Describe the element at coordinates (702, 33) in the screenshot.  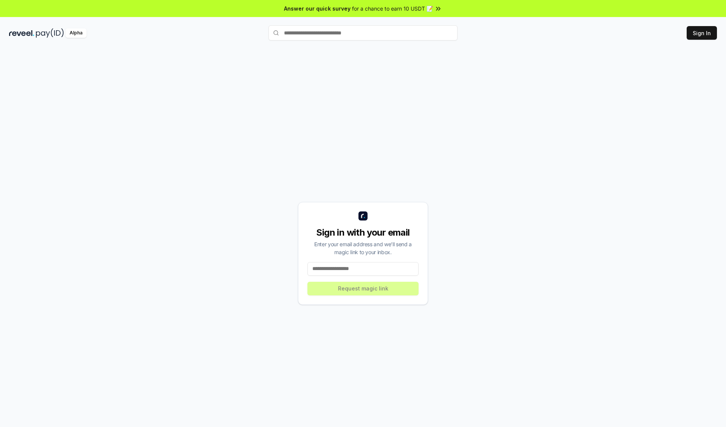
I see `button: Sign In` at that location.